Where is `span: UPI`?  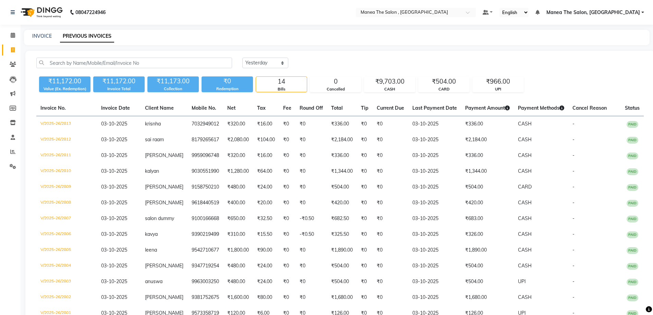 span: UPI is located at coordinates (522, 282).